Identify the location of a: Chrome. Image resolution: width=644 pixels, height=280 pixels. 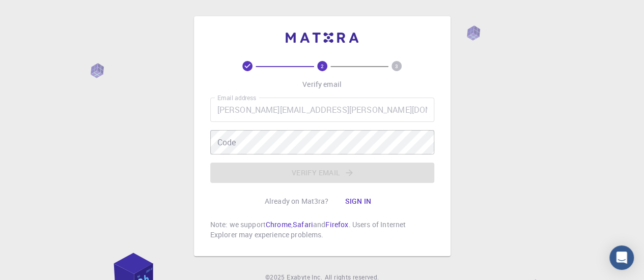
(279, 224).